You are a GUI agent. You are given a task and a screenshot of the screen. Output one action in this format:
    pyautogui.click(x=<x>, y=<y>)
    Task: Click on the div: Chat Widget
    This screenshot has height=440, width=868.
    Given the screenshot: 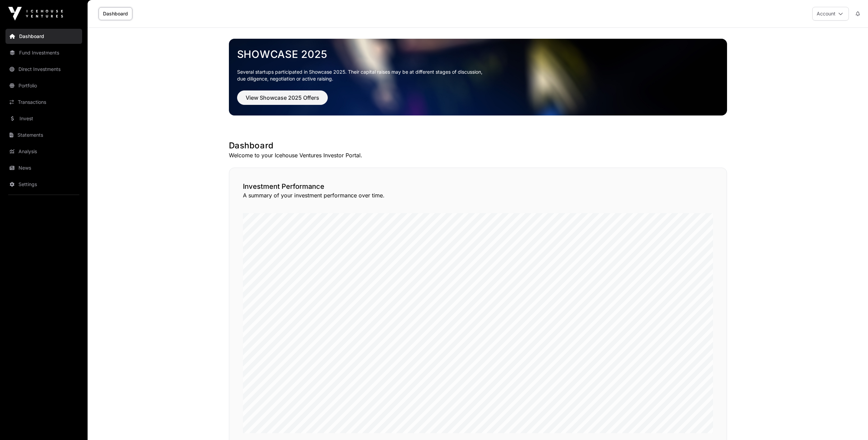 What is the action you would take?
    pyautogui.click(x=851, y=423)
    